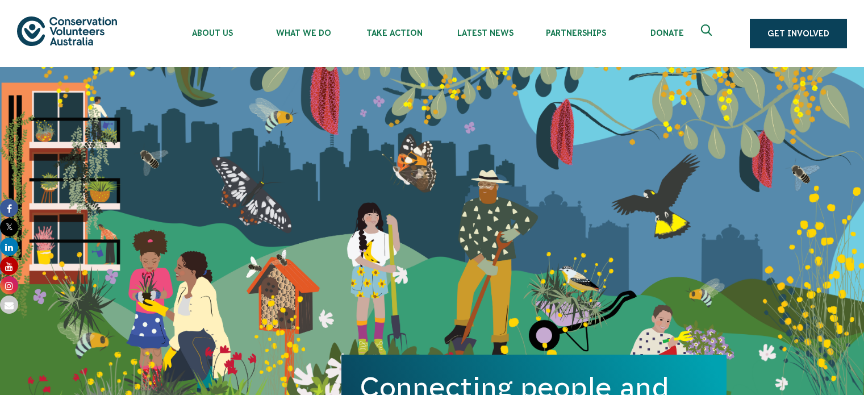 The width and height of the screenshot is (864, 395). I want to click on span: Take Action, so click(394, 33).